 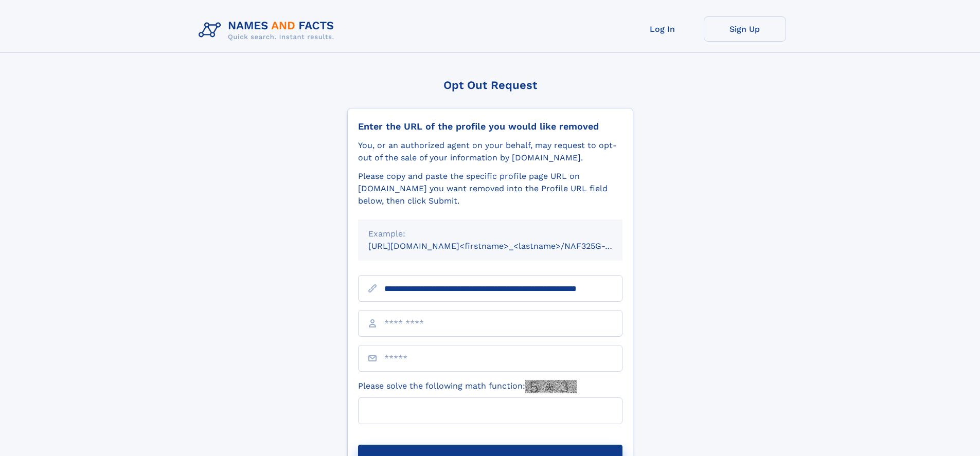 I want to click on div: Opt Out Request, so click(x=490, y=85).